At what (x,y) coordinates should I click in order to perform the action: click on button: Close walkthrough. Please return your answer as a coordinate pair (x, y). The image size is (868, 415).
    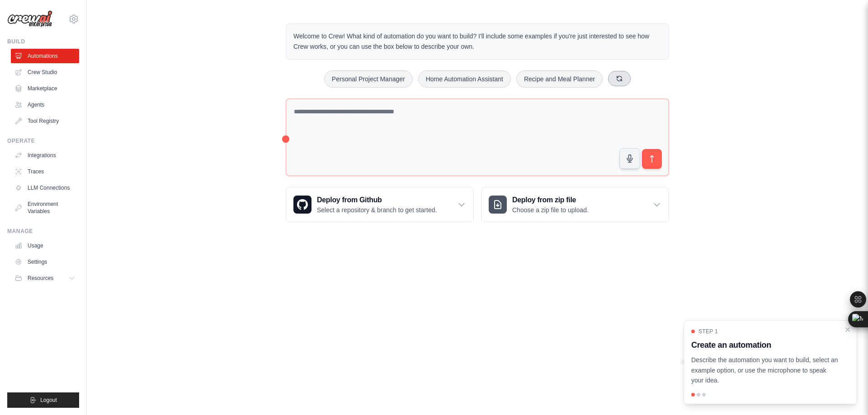
    Looking at the image, I should click on (848, 330).